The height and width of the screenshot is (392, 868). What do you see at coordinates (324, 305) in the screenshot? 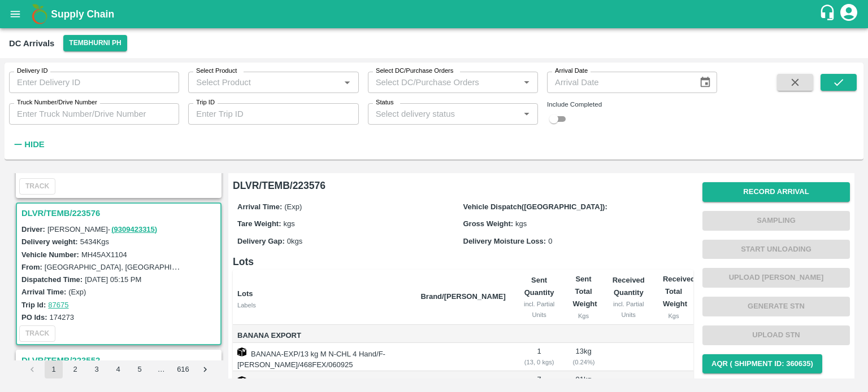
I see `div: Labels` at bounding box center [324, 305].